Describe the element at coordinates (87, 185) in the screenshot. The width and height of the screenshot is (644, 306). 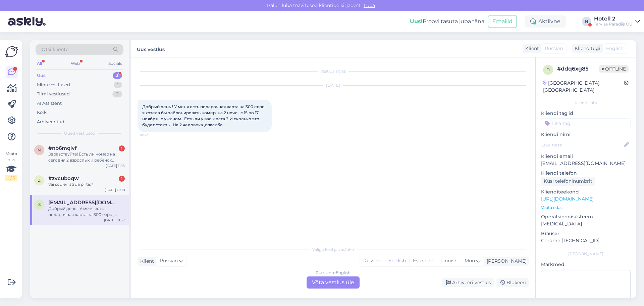
I see `div: Vai sodien strda pirtis?` at that location.